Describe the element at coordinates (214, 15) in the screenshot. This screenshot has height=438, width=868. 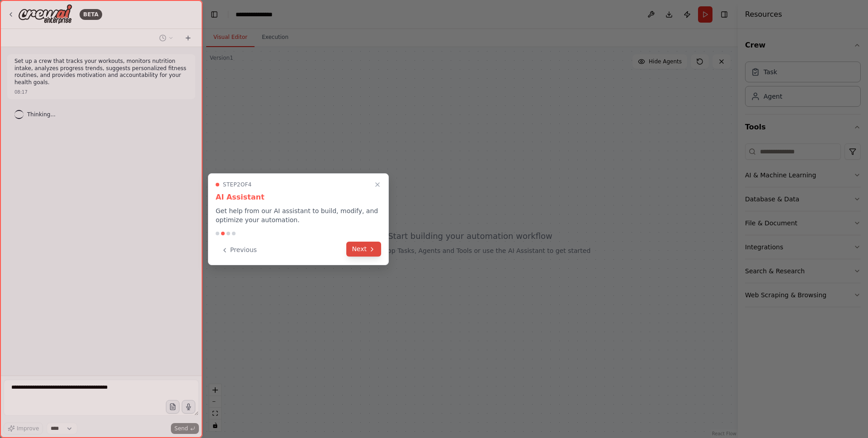
I see `button: Hide left sidebar` at that location.